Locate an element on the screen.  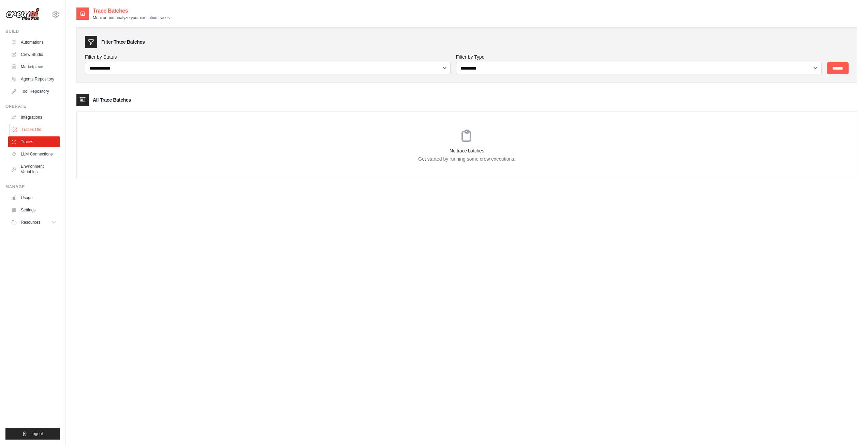
button: Resources is located at coordinates (34, 222).